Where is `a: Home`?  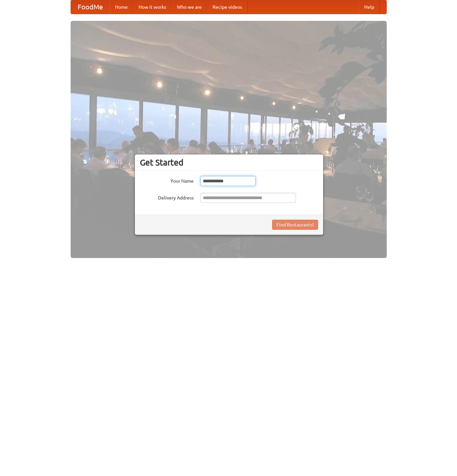 a: Home is located at coordinates (121, 7).